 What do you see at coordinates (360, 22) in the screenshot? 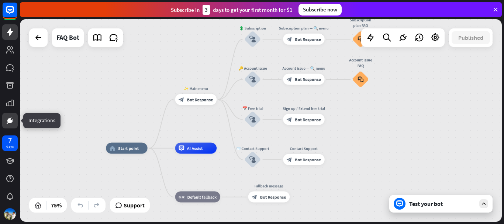
I see `div: Subscription plan FAQ` at bounding box center [360, 22].